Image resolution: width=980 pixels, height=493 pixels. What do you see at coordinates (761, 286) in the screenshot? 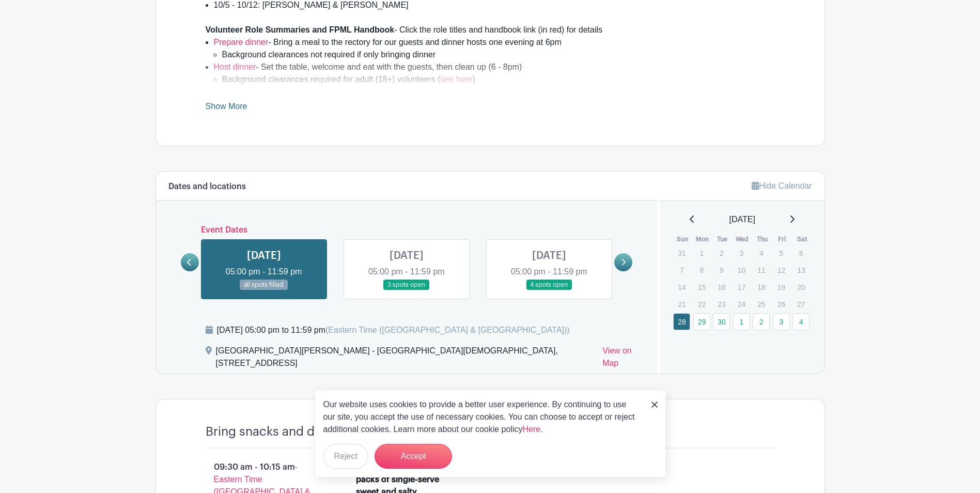
I see `p: 18` at bounding box center [761, 286].